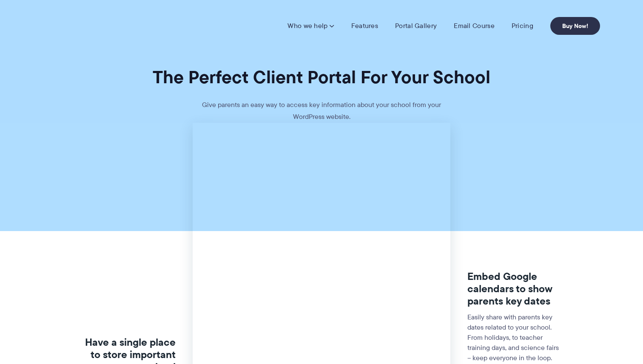 The width and height of the screenshot is (643, 364). Describe the element at coordinates (523, 26) in the screenshot. I see `a: Pricing` at that location.